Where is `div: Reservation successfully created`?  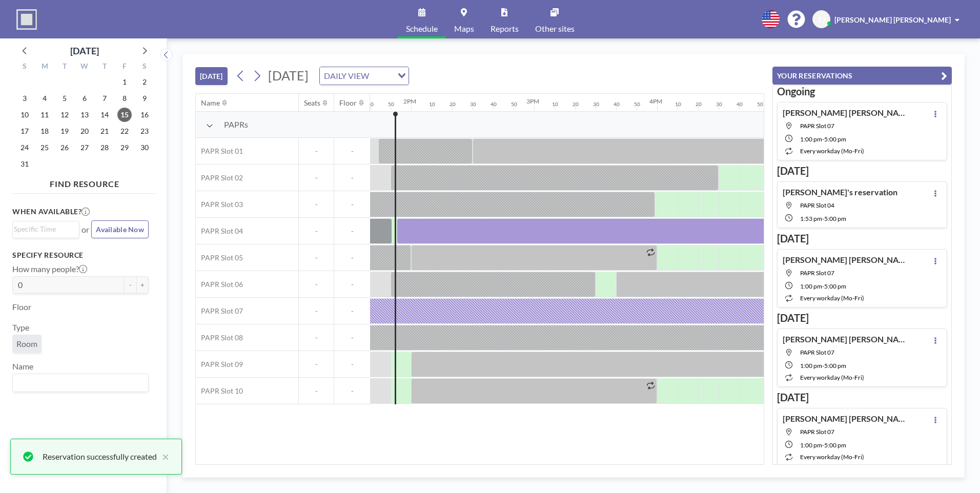
div: Reservation successfully created is located at coordinates (99, 456).